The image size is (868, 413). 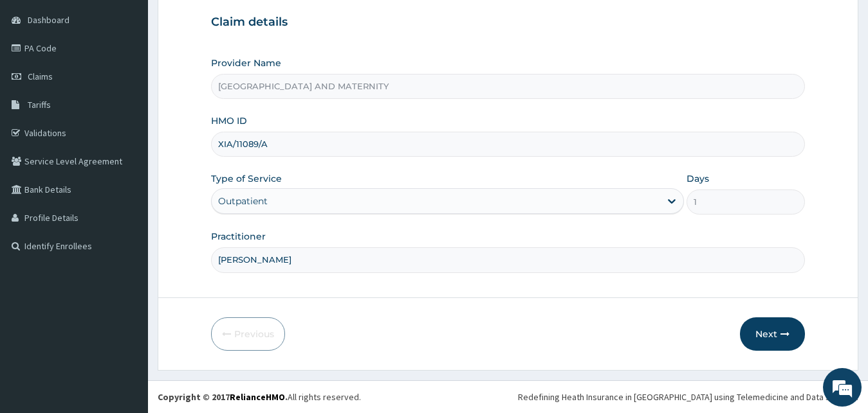 I want to click on img: d_794563401_company_1708531726252_794563401, so click(x=38, y=80).